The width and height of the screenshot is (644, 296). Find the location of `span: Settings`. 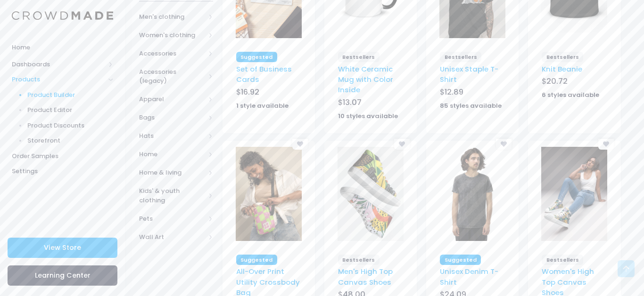

span: Settings is located at coordinates (62, 171).